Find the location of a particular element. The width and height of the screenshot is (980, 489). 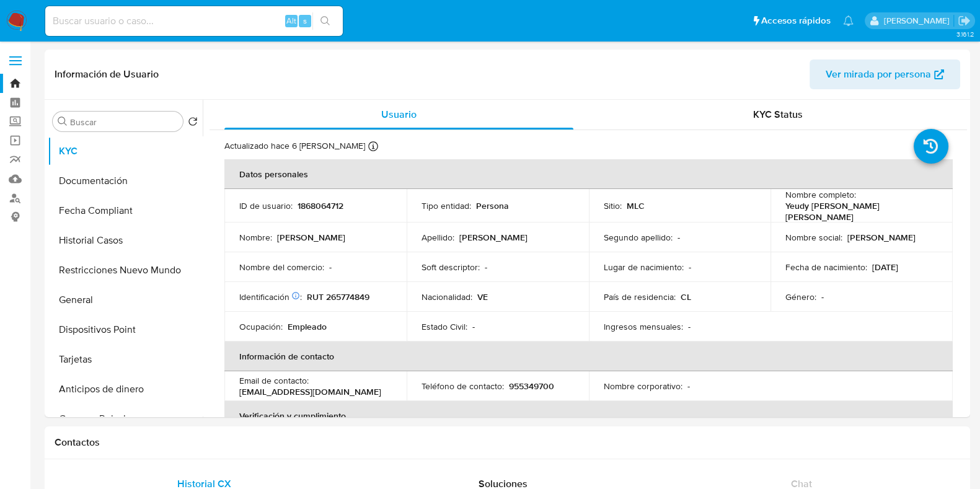

button: Dispositivos Point is located at coordinates (126, 330).